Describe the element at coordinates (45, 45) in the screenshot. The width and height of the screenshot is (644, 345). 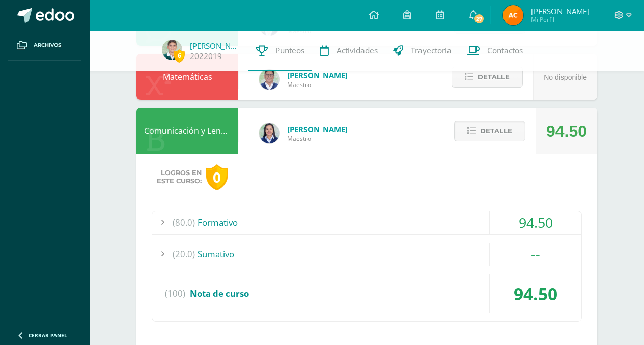
I see `a: Archivos` at that location.